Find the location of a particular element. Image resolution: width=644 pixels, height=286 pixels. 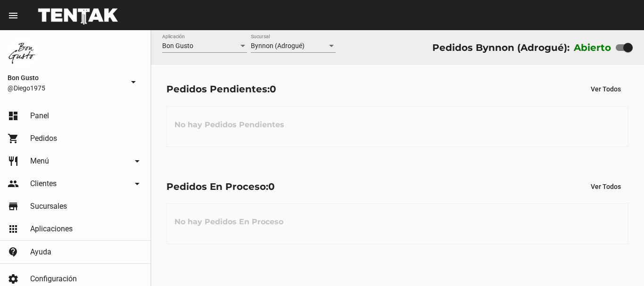

div: Pedidos Pendientes: is located at coordinates (221, 89).